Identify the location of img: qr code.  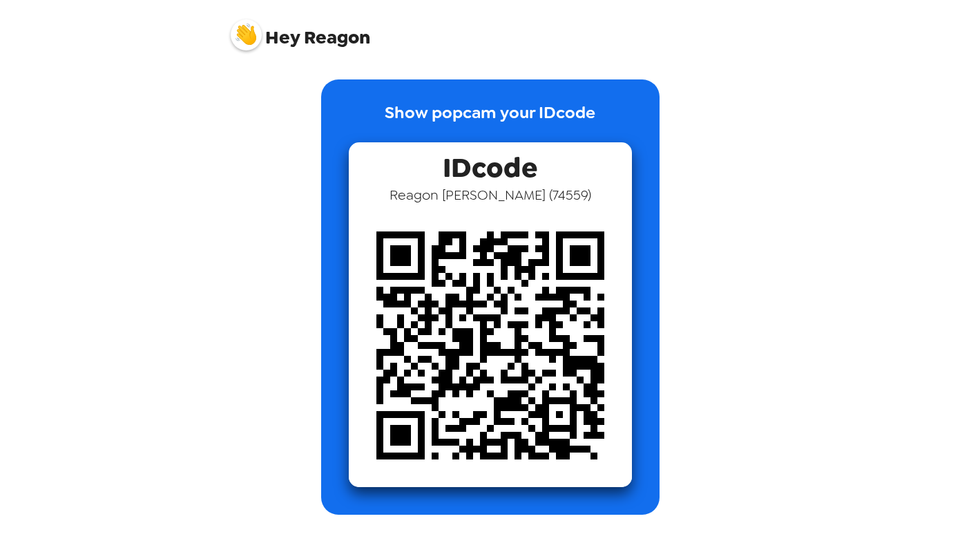
(490, 346).